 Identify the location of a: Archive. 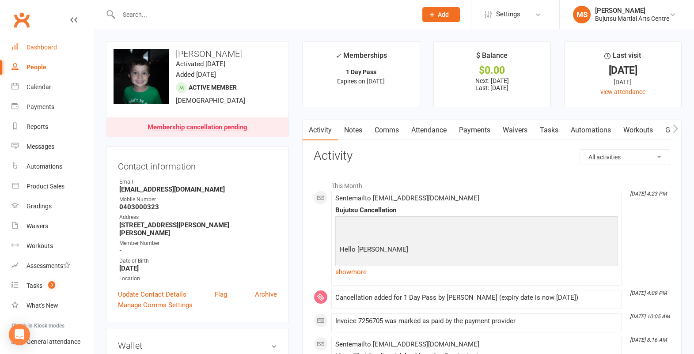
(266, 295).